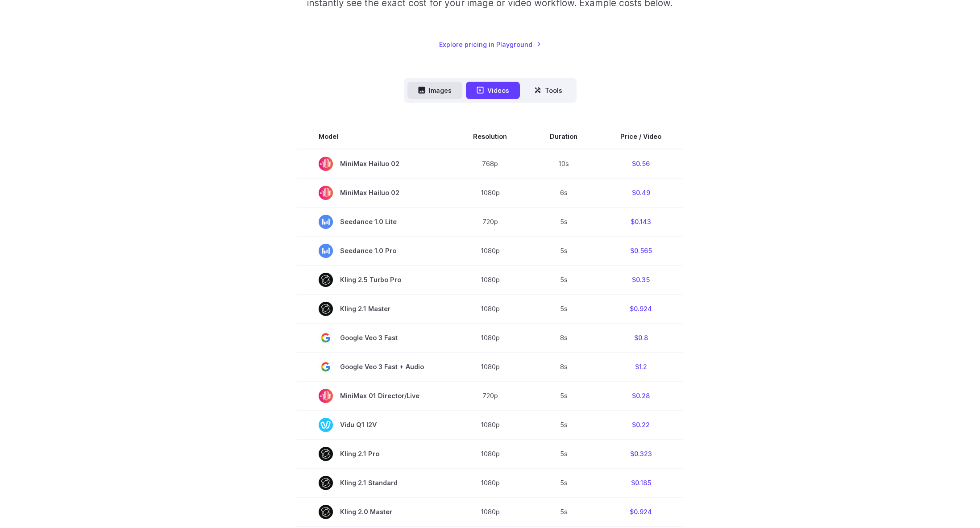 This screenshot has width=980, height=528. Describe the element at coordinates (564, 136) in the screenshot. I see `th: Duration` at that location.